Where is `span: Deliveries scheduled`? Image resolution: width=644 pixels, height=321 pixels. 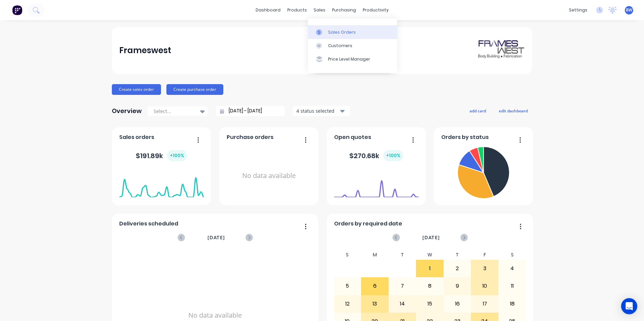
span: Deliveries scheduled is located at coordinates (149, 224).